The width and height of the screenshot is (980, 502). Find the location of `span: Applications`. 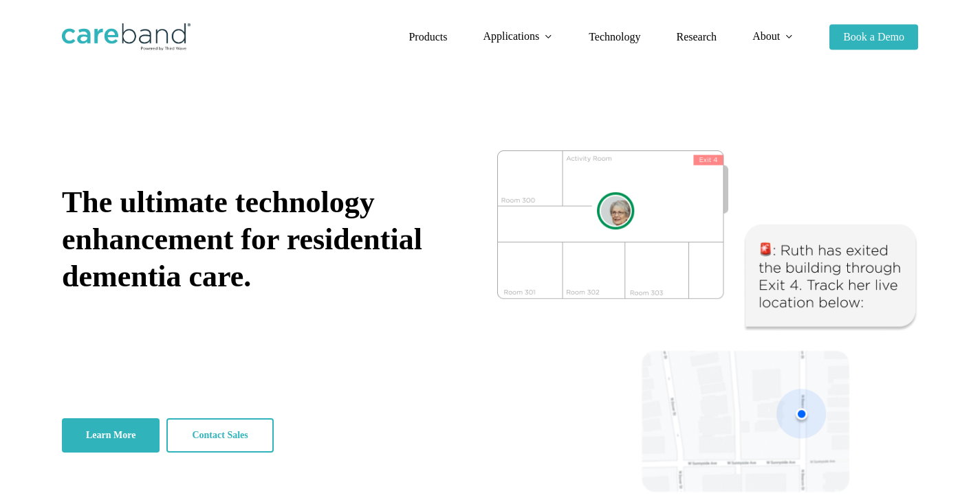

span: Applications is located at coordinates (511, 36).